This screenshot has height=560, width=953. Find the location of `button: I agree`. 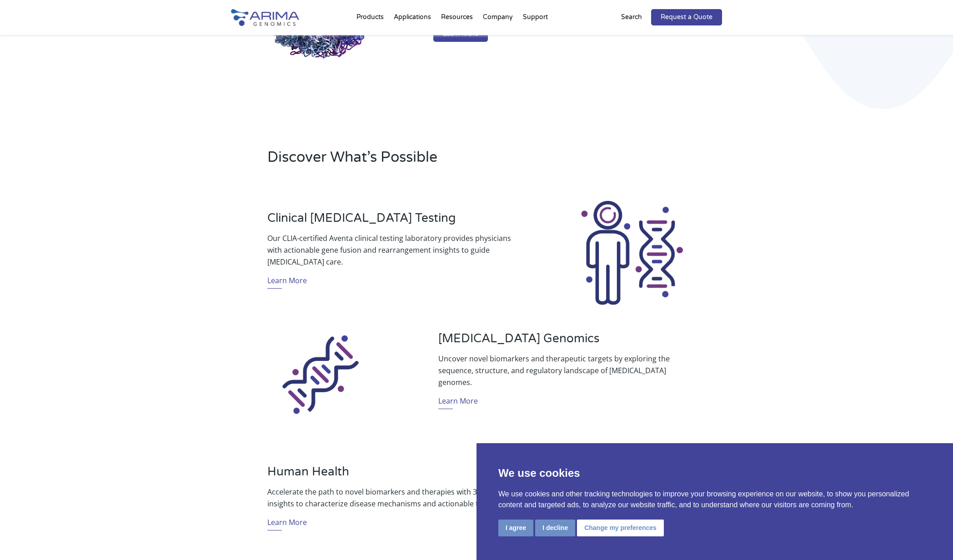

button: I agree is located at coordinates (516, 528).